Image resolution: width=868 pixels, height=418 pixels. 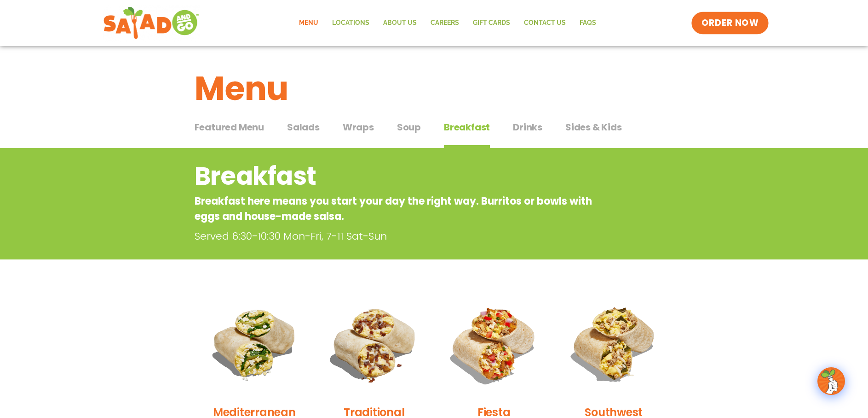 What do you see at coordinates (374, 343) in the screenshot?
I see `img: Product photo for Traditional` at bounding box center [374, 343].